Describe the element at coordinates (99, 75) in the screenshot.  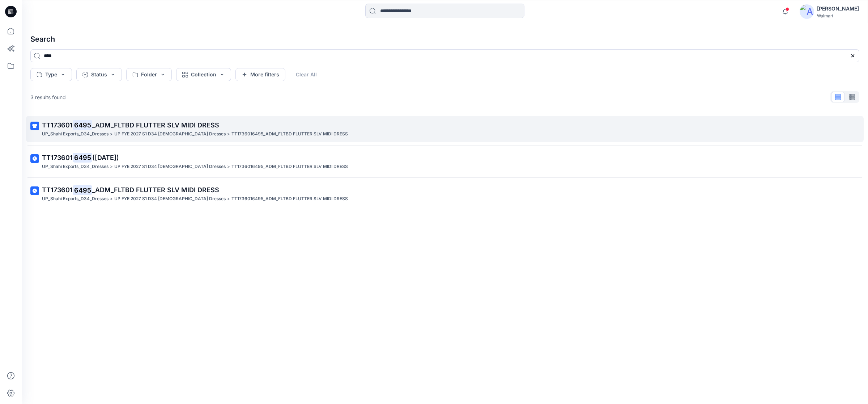
I see `button: Status` at that location.